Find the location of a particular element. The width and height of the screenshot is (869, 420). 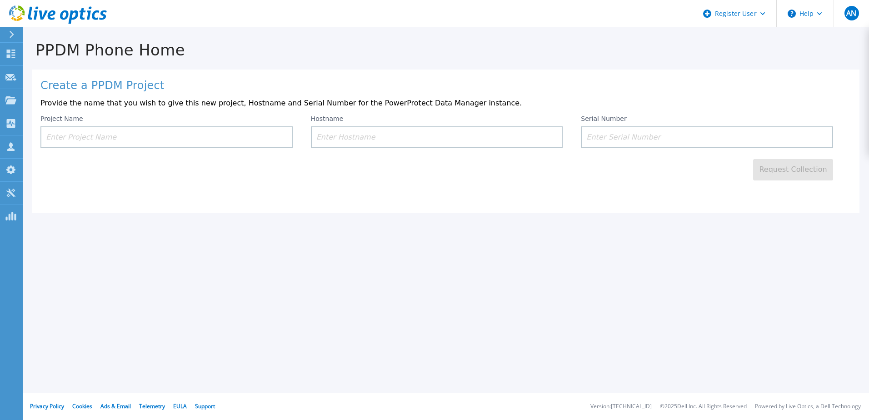

input: Enter Project Name is located at coordinates (166, 137).